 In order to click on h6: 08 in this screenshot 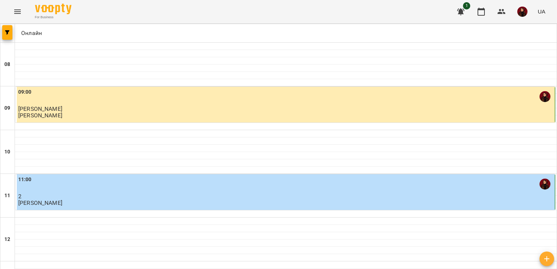, I will do `click(7, 65)`.